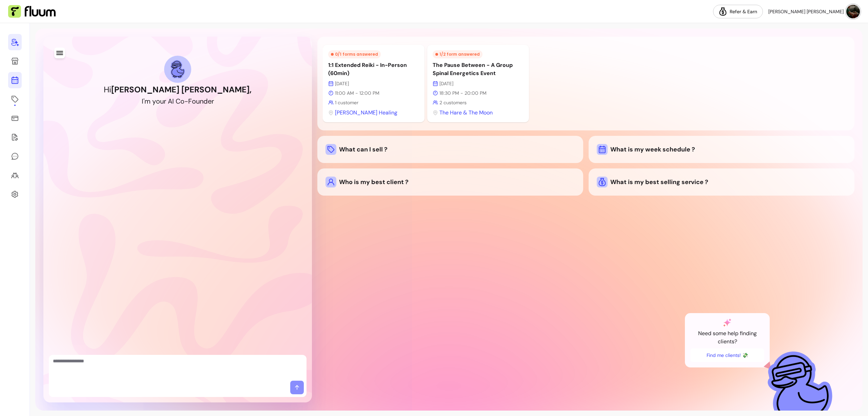 The image size is (868, 416). Describe the element at coordinates (201, 101) in the screenshot. I see `div: n` at that location.